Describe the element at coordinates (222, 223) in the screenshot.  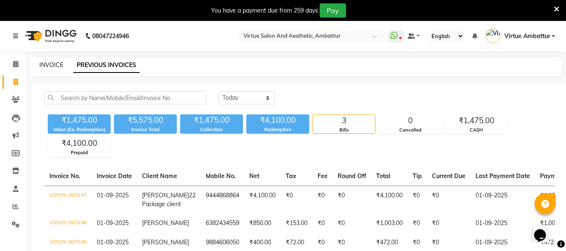
I see `td: 6382434559` at that location.